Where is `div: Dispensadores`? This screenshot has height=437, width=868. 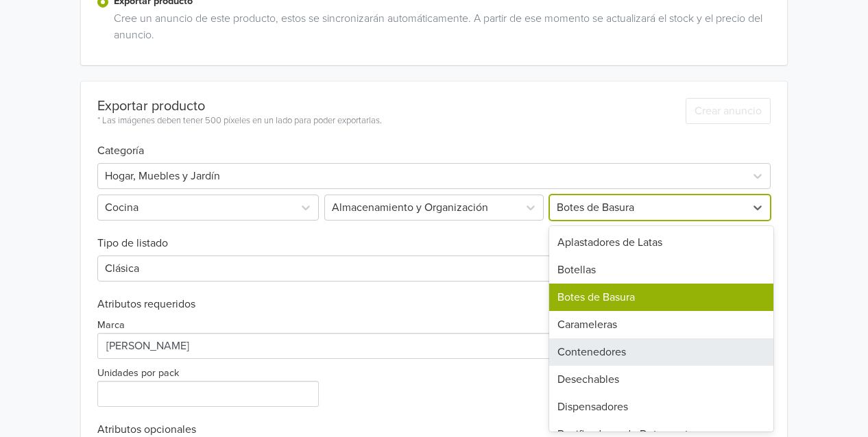 div: Dispensadores is located at coordinates (660, 407).